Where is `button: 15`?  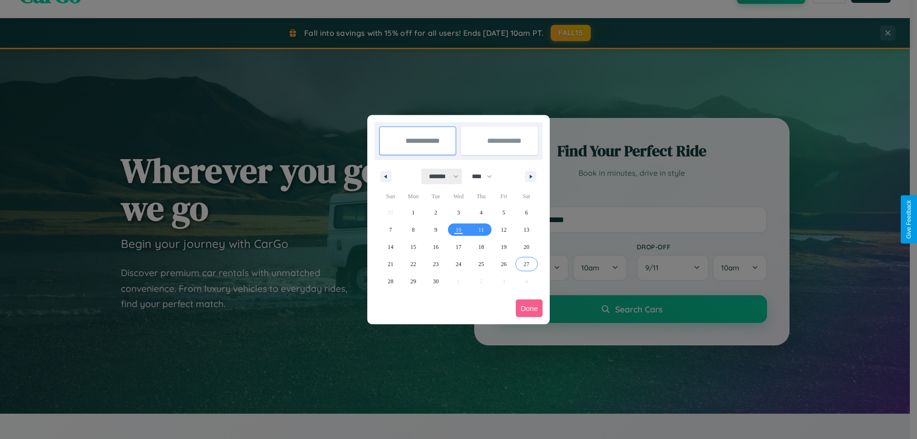 button: 15 is located at coordinates (413, 247).